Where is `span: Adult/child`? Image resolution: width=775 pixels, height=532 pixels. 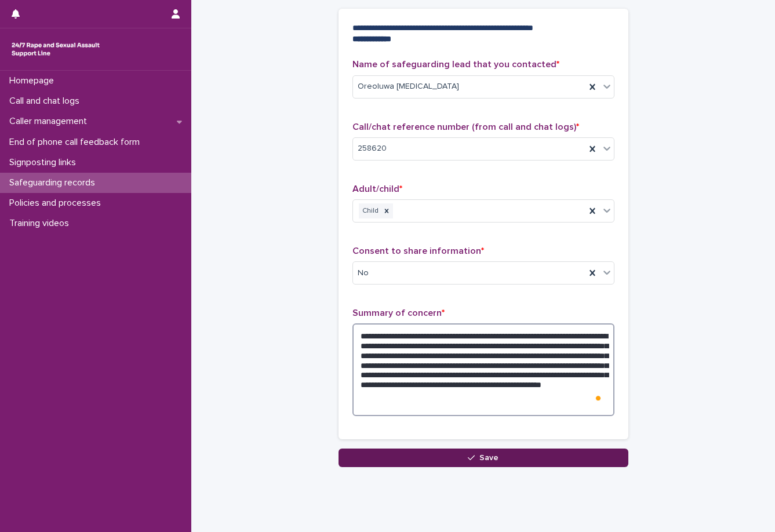 span: Adult/child is located at coordinates (378, 189).